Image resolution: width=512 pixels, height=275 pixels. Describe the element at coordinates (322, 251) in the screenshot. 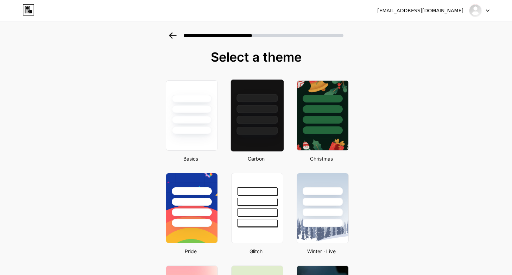

I see `div: Winter · Live` at that location.